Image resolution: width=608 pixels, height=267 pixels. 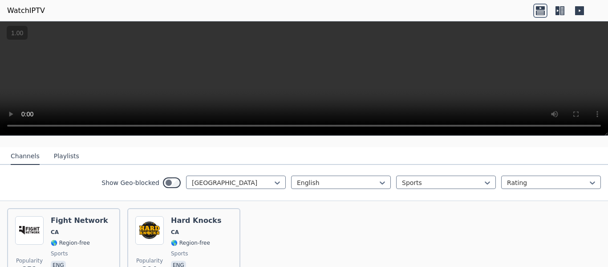 What do you see at coordinates (131, 183) in the screenshot?
I see `label: Show Geo-blocked` at bounding box center [131, 183].